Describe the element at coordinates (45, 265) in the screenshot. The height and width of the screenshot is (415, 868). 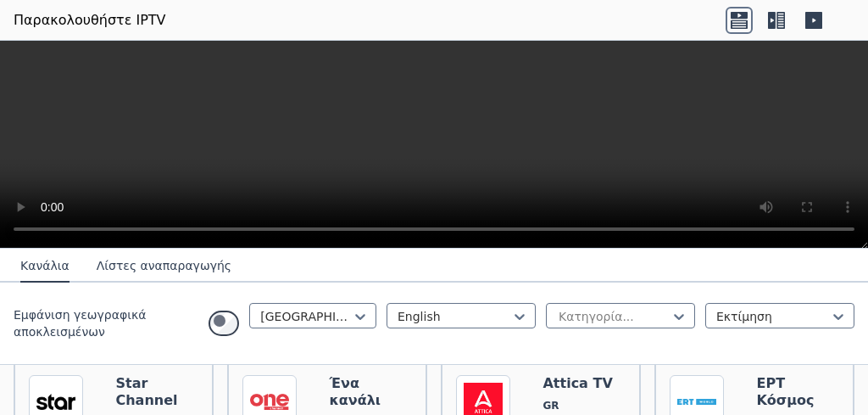
I see `font: Κανάλια` at that location.